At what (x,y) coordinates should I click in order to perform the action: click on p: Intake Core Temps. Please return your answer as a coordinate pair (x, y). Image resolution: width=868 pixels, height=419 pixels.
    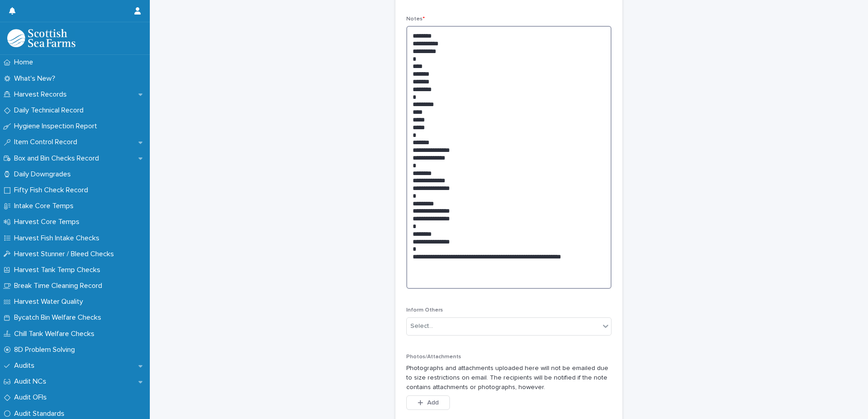
    Looking at the image, I should click on (46, 206).